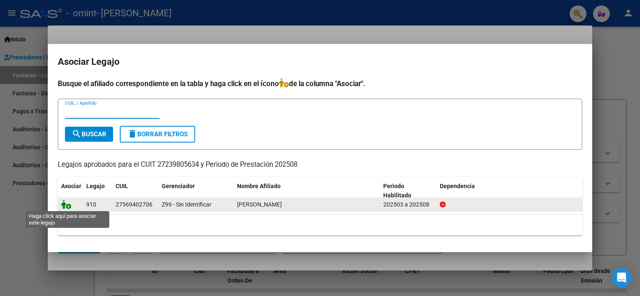 Image resolution: width=640 pixels, height=296 pixels. What do you see at coordinates (178, 186) in the screenshot?
I see `span: Gerenciador` at bounding box center [178, 186].